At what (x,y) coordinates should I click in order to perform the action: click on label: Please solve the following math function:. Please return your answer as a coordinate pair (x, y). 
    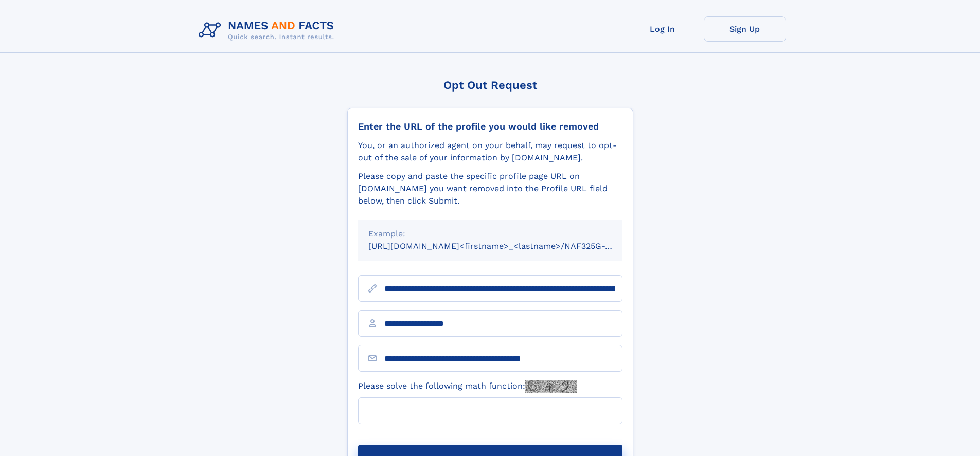
    Looking at the image, I should click on (467, 387).